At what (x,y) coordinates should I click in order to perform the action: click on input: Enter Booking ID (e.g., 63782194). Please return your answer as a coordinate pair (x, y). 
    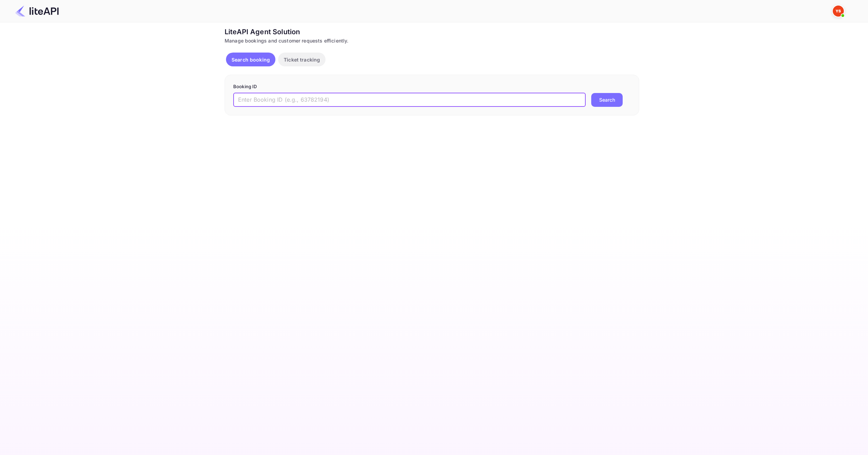
    Looking at the image, I should click on (410, 100).